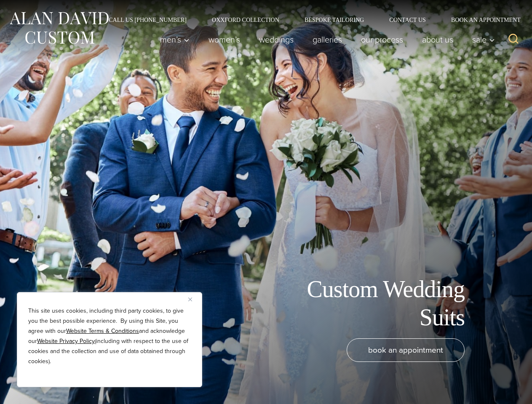 The width and height of the screenshot is (532, 404). What do you see at coordinates (513, 40) in the screenshot?
I see `button: View Search Form` at bounding box center [513, 40].